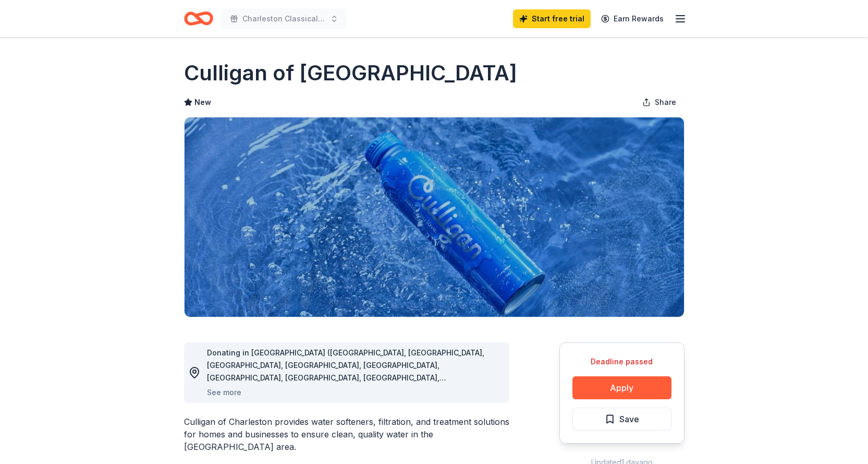 This screenshot has width=868, height=464. I want to click on span: Save, so click(629, 419).